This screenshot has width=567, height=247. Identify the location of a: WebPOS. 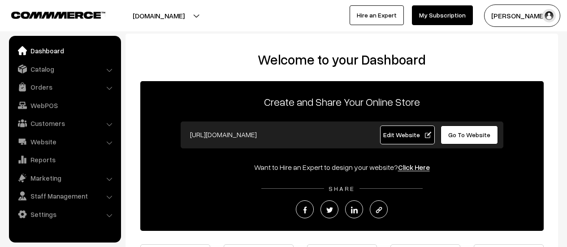
(65, 105).